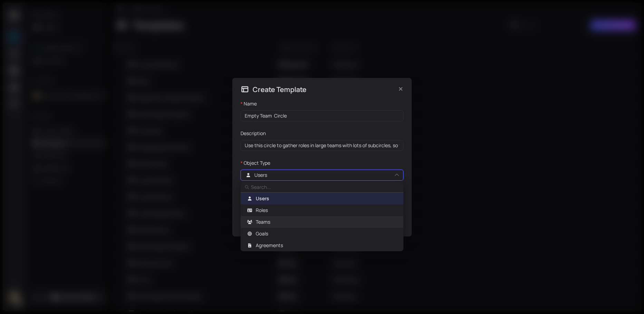 The width and height of the screenshot is (644, 314). I want to click on div: Roles, so click(322, 211).